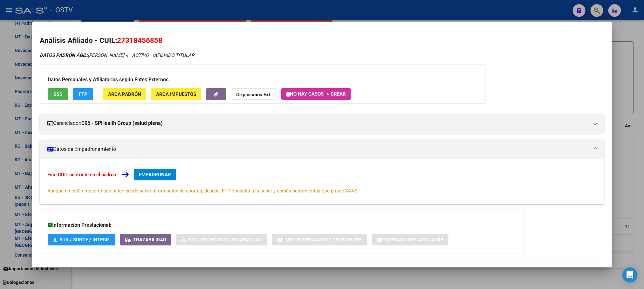 The image size is (644, 289). What do you see at coordinates (202, 191) in the screenshot?
I see `span: Aunque no esté empadronado usted puede saber información de aportes, deudas, FTP, consulta a la s...` at bounding box center [202, 191].